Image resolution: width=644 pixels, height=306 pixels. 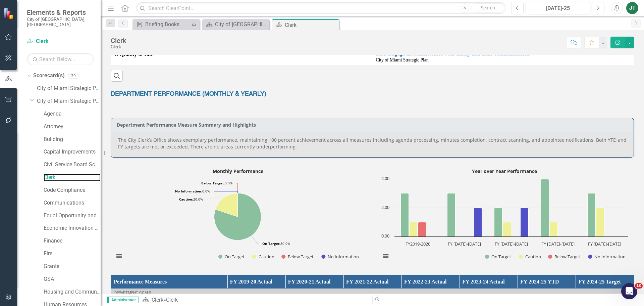 What do you see at coordinates (498, 208) in the screenshot?
I see `g: On Target, bar series 1 of 4 with 5 bars.` at bounding box center [498, 208].